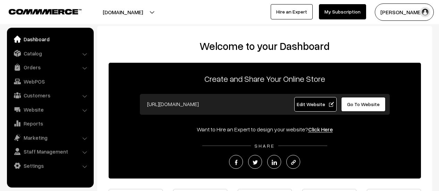  What do you see at coordinates (50, 152) in the screenshot?
I see `a: Staff Management` at bounding box center [50, 152].